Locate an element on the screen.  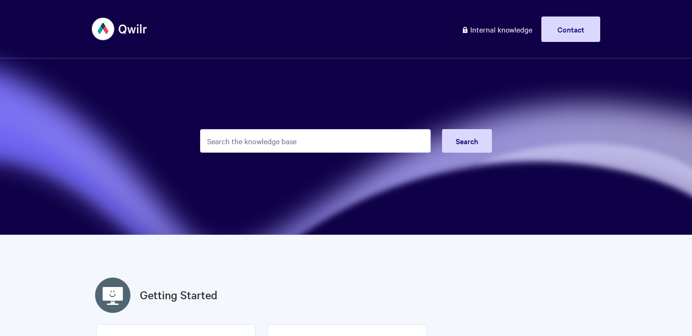
img: Qwilr Help Center is located at coordinates (120, 29).